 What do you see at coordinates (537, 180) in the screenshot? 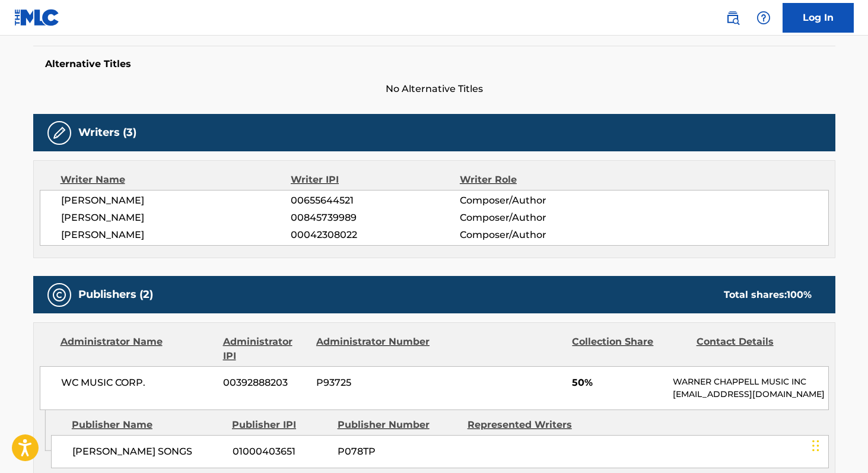
I see `div: Writer Role` at bounding box center [537, 180].